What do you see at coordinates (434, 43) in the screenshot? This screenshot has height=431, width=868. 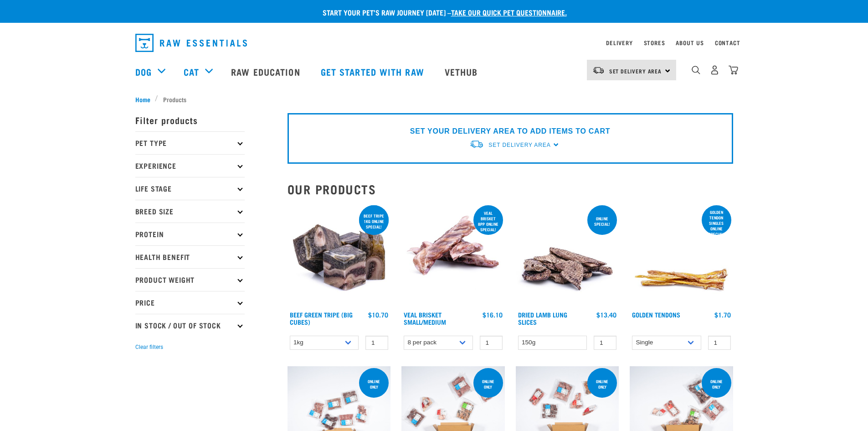 I see `nav: dropdown navigation` at bounding box center [434, 43].